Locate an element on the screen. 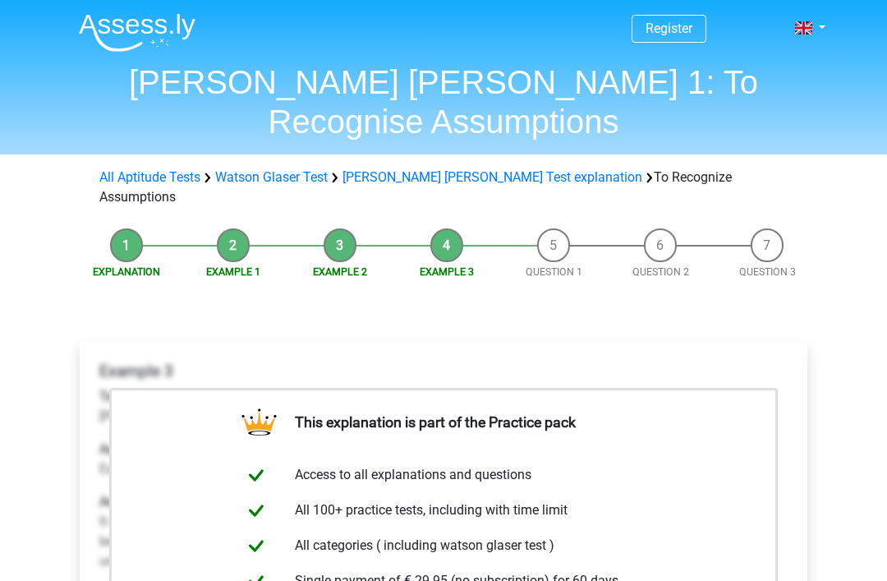  div: To Recognize Assumptions is located at coordinates (443, 187).